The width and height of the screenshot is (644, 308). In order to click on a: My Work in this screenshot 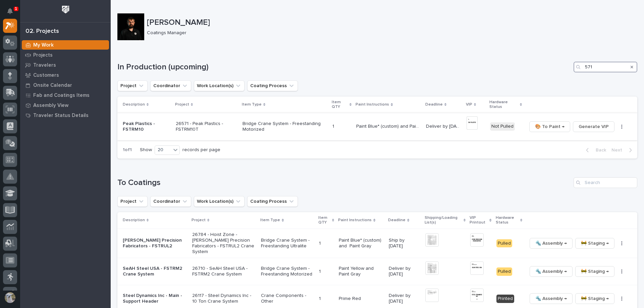, I will do `click(65, 45)`.